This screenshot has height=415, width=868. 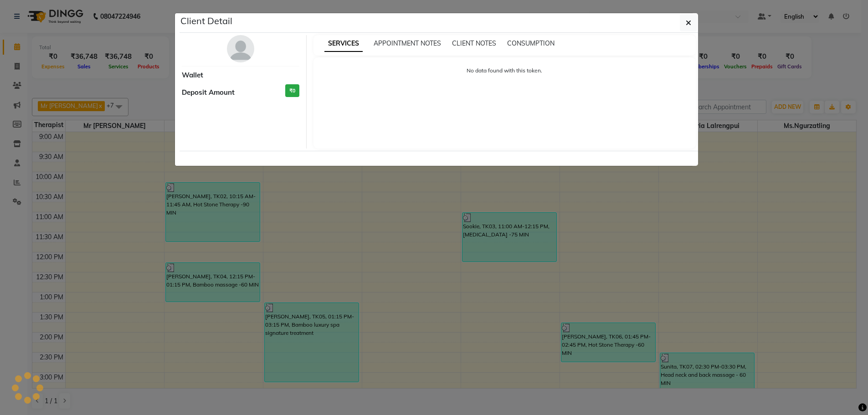 I want to click on span: CLIENT NOTES, so click(x=474, y=43).